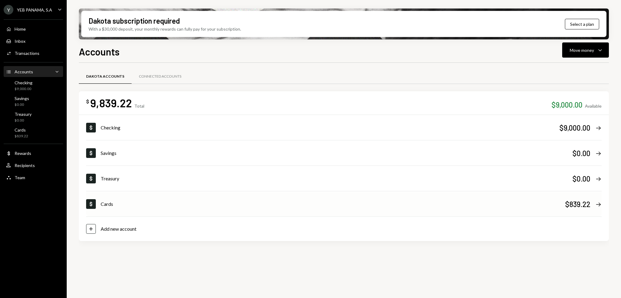 The image size is (621, 298). Describe the element at coordinates (139, 106) in the screenshot. I see `div: Total` at that location.